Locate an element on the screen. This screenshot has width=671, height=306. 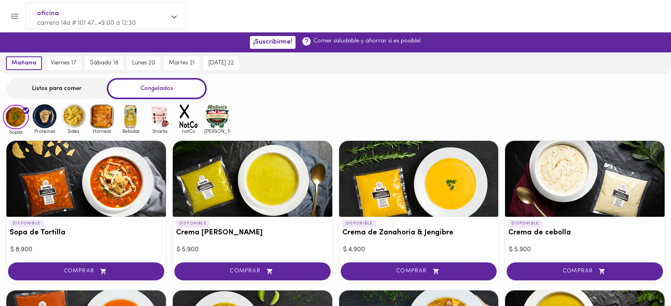
div: Listos para comer is located at coordinates (57, 88).